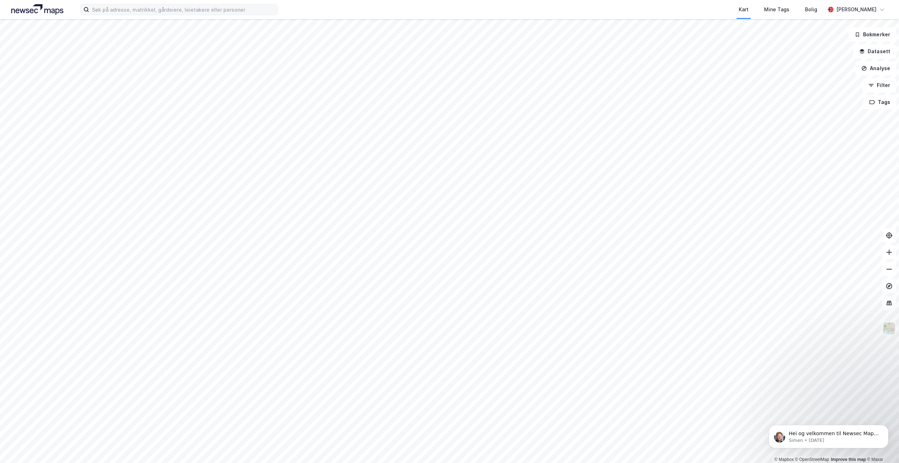  Describe the element at coordinates (812, 459) in the screenshot. I see `a: OpenStreetMap` at that location.